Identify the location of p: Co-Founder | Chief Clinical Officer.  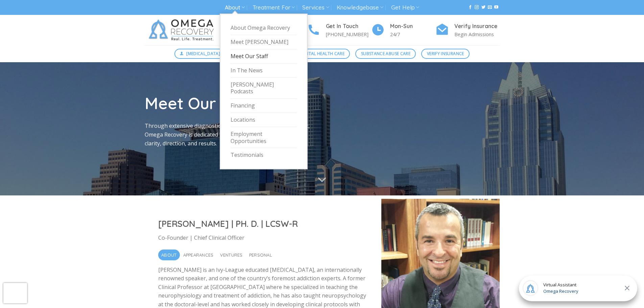
(263, 238).